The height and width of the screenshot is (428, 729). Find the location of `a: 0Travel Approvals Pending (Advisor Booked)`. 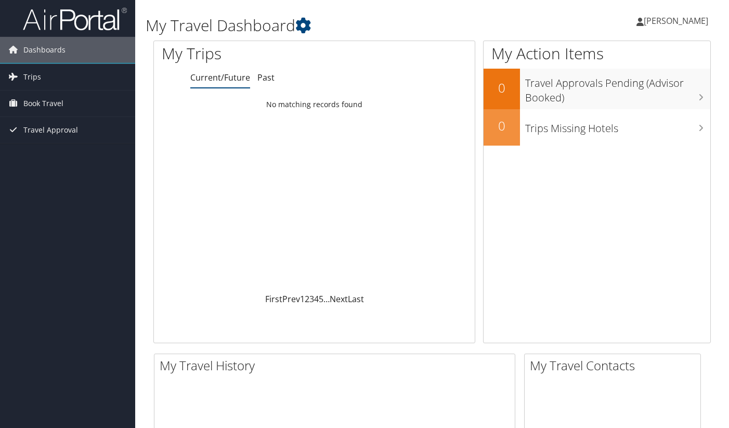

a: 0Travel Approvals Pending (Advisor Booked) is located at coordinates (597, 88).